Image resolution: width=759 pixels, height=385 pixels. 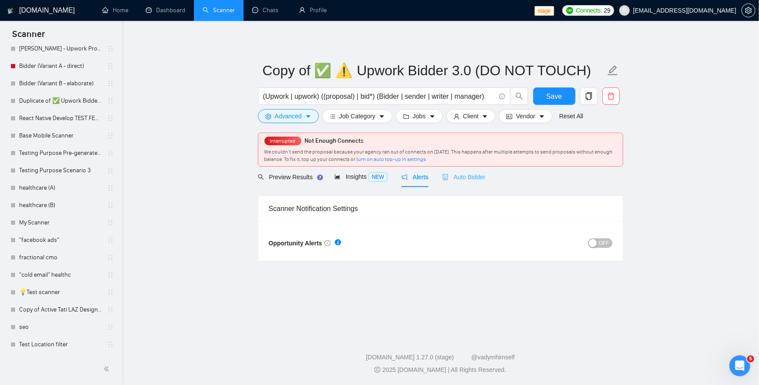 I want to click on span: Not Enough Connects, so click(x=334, y=140).